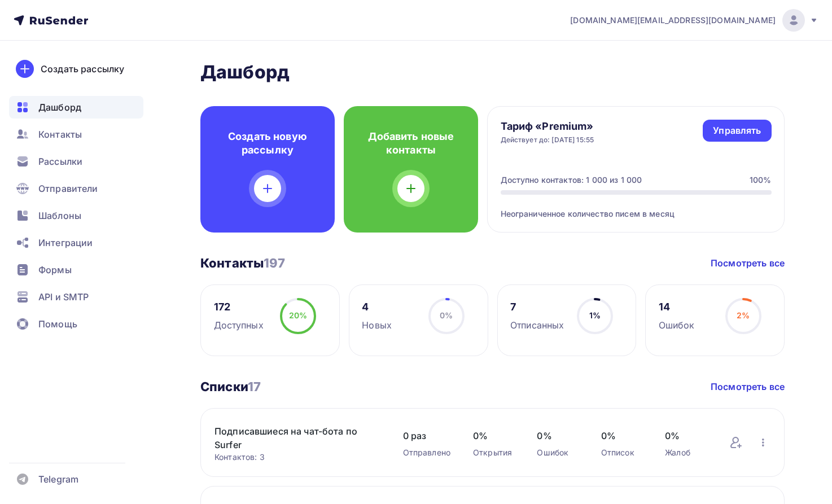 Image resolution: width=832 pixels, height=504 pixels. What do you see at coordinates (376, 307) in the screenshot?
I see `div: 4` at bounding box center [376, 307].